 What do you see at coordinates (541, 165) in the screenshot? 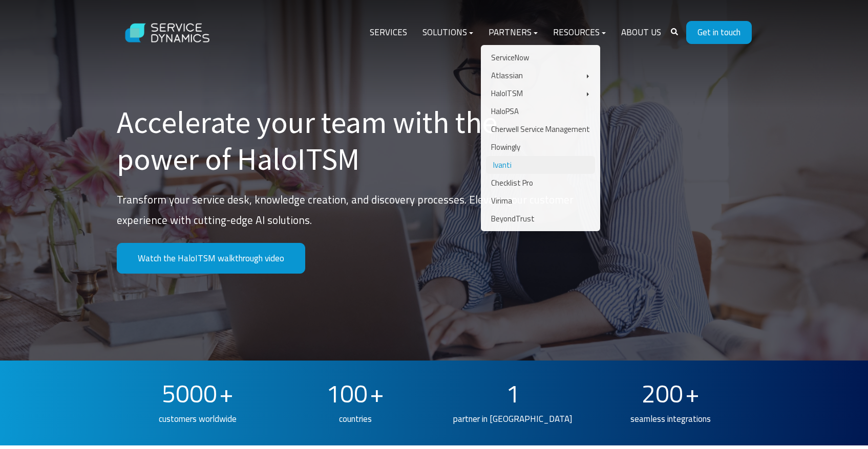
I see `a: Ivanti` at bounding box center [541, 165].